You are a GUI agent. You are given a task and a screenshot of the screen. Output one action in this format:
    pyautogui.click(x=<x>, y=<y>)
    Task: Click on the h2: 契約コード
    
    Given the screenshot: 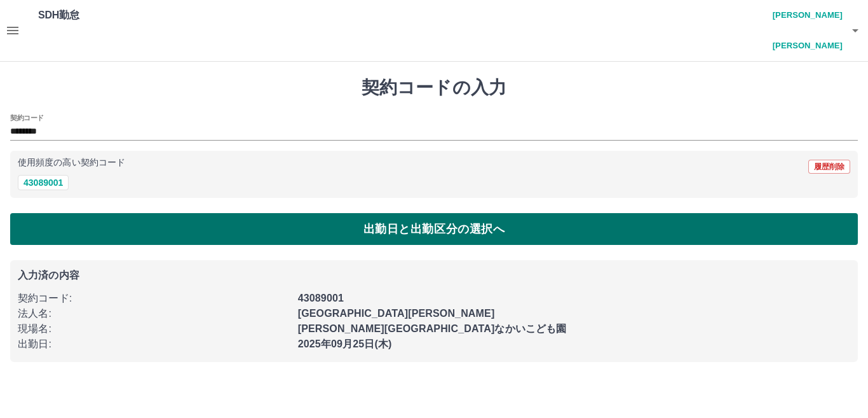 What is the action you would take?
    pyautogui.click(x=26, y=118)
    